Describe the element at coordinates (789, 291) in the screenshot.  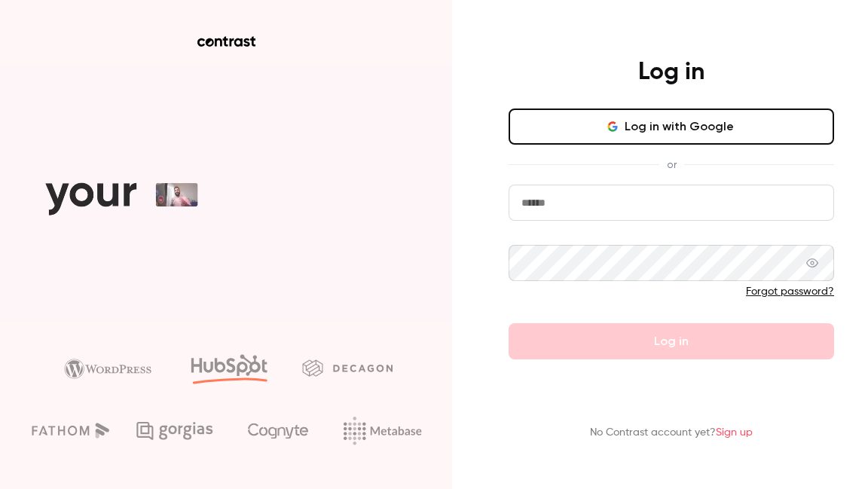
I see `a: Forgot password?` at that location.